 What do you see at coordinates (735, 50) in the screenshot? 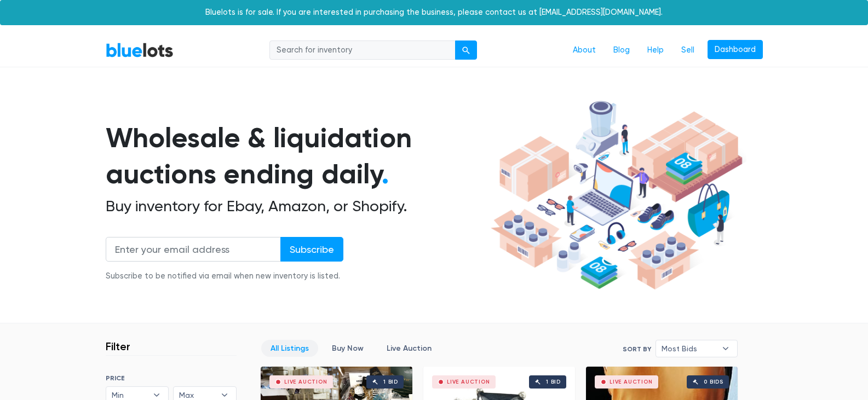
I see `a: Dashboard` at bounding box center [735, 50].